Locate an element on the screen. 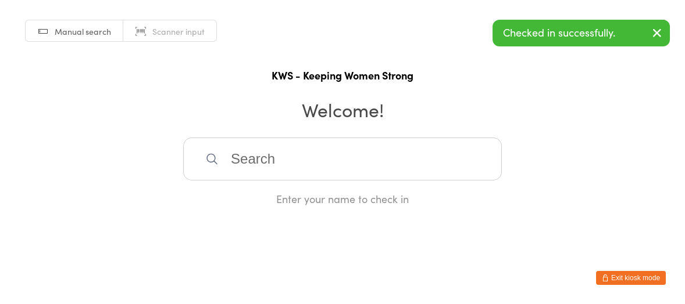 Image resolution: width=685 pixels, height=304 pixels. span: Scanner input is located at coordinates (178, 31).